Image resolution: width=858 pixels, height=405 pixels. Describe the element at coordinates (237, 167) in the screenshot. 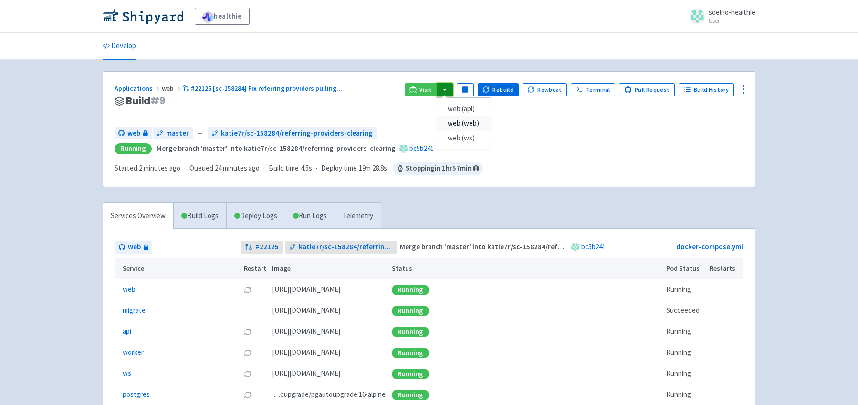

I see `time: 24 minutes ago` at that location.